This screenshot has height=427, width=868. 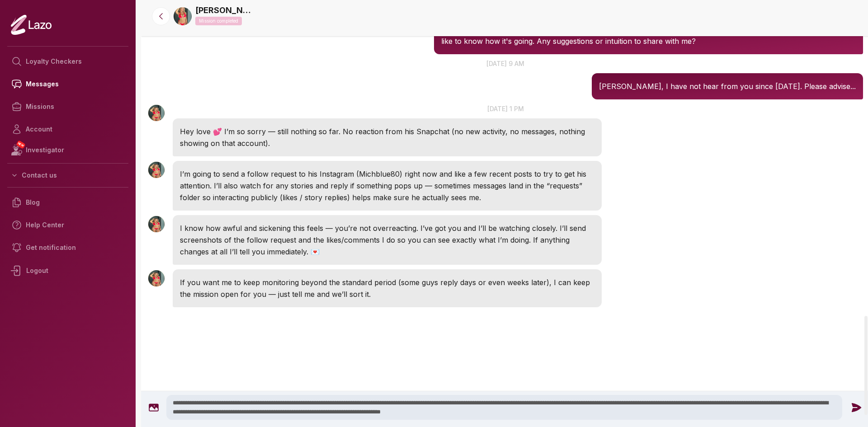 What do you see at coordinates (68, 84) in the screenshot?
I see `a: Messages` at bounding box center [68, 84].